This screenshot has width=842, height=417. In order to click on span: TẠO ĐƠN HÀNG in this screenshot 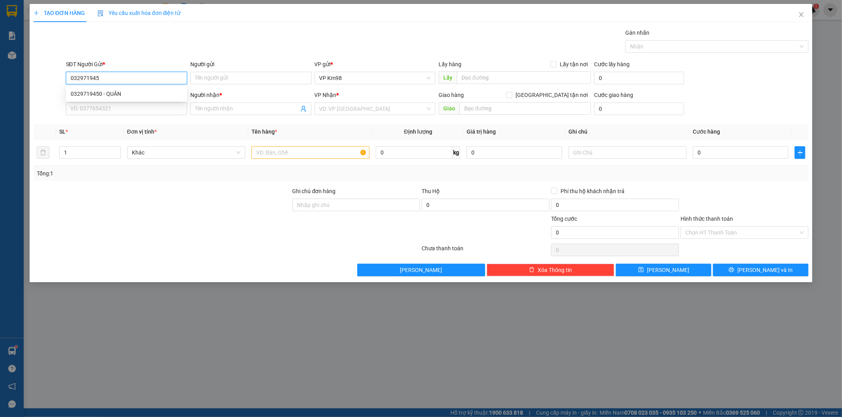, I will do `click(59, 13)`.